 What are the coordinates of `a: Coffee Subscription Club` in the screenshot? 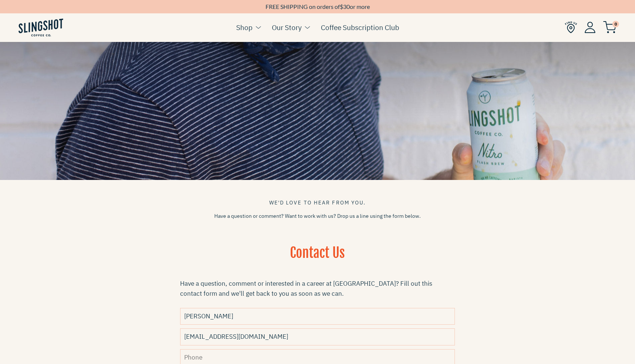 It's located at (360, 27).